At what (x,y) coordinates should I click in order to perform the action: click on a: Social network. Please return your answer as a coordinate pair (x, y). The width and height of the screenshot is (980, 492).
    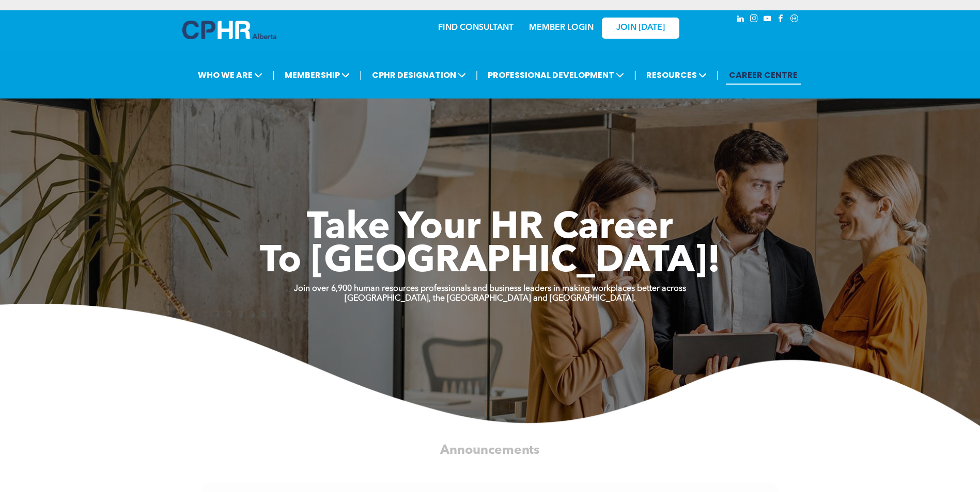
    Looking at the image, I should click on (794, 19).